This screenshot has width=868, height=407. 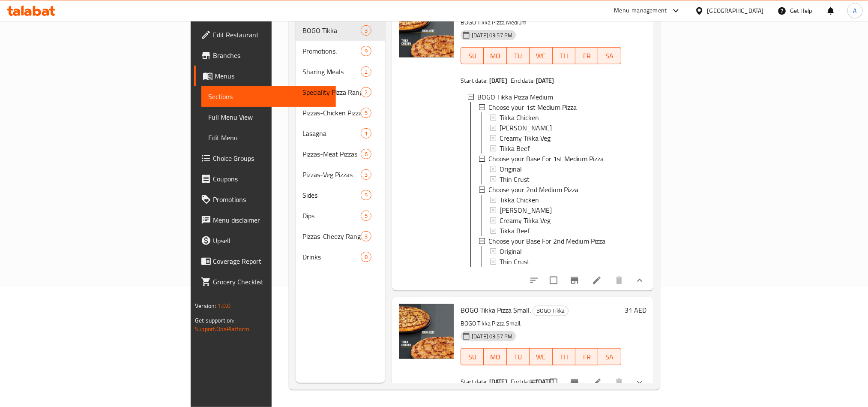 What do you see at coordinates (586, 56) in the screenshot?
I see `span: FR` at bounding box center [586, 56].